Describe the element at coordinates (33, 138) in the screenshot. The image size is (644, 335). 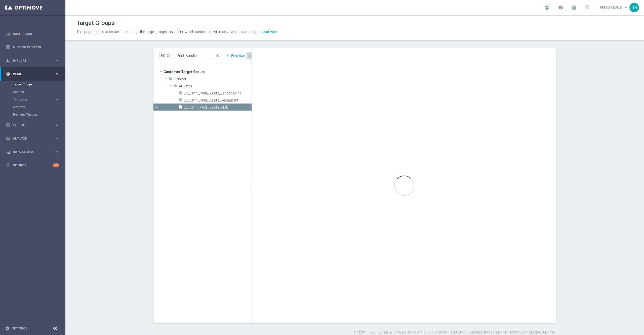
I see `div: track_changes Analyze keyboard_arrow_right` at that location.